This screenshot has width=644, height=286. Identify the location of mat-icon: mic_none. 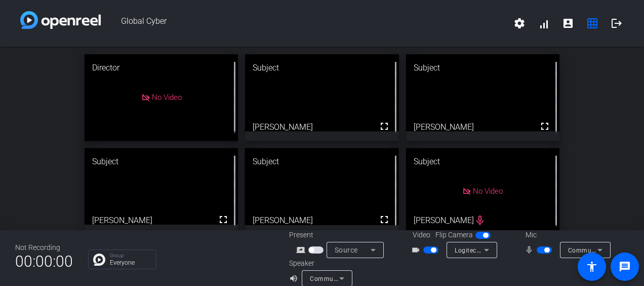
(530, 250).